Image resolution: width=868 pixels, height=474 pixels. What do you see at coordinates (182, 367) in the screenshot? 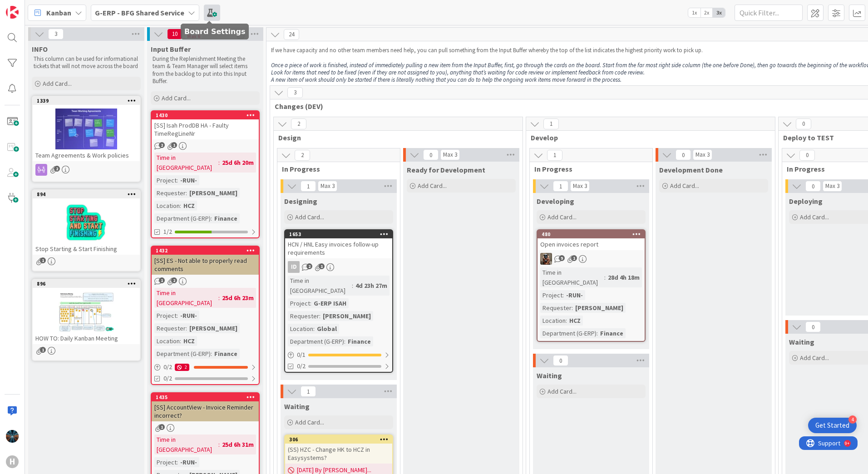
I see `div: 2` at bounding box center [182, 367].